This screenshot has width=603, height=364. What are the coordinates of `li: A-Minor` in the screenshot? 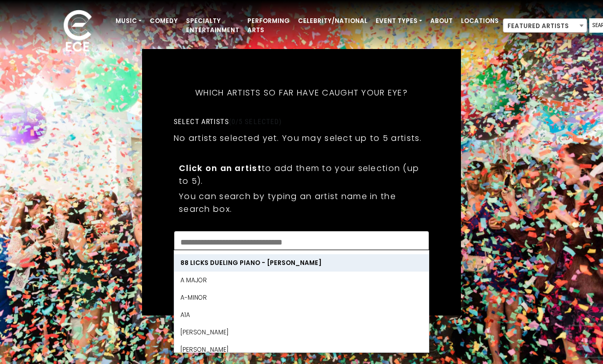 It's located at (301, 297).